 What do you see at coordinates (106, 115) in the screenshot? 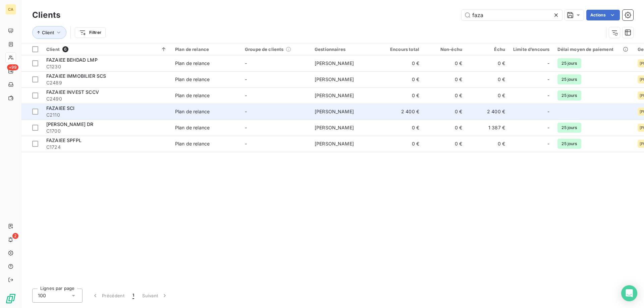
I see `span: C2110` at bounding box center [106, 115].